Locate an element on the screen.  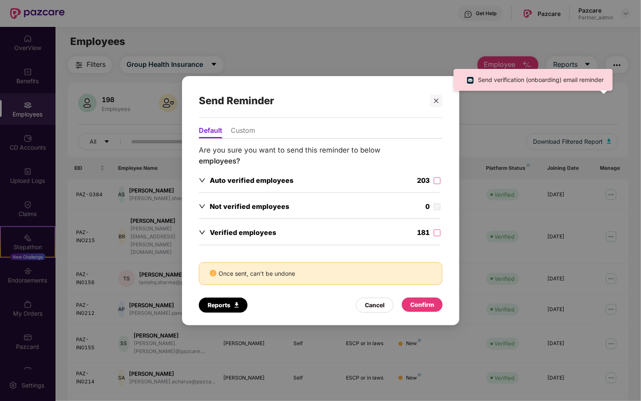
span: close is located at coordinates (436, 100).